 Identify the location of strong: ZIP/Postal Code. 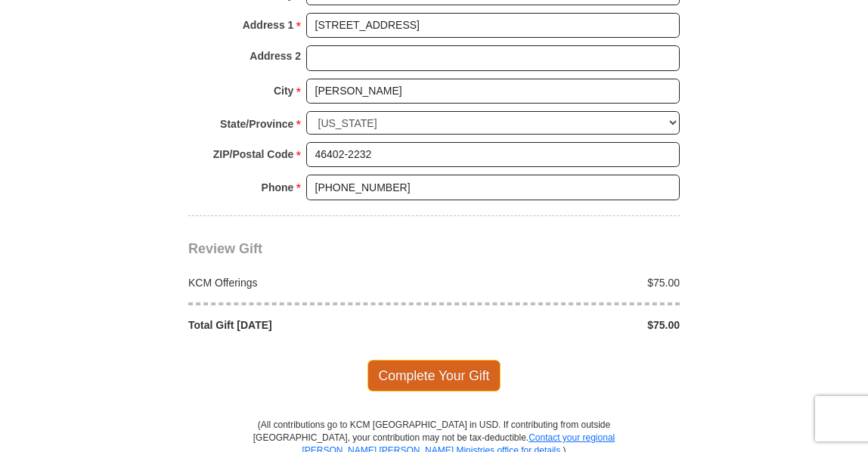
(254, 155).